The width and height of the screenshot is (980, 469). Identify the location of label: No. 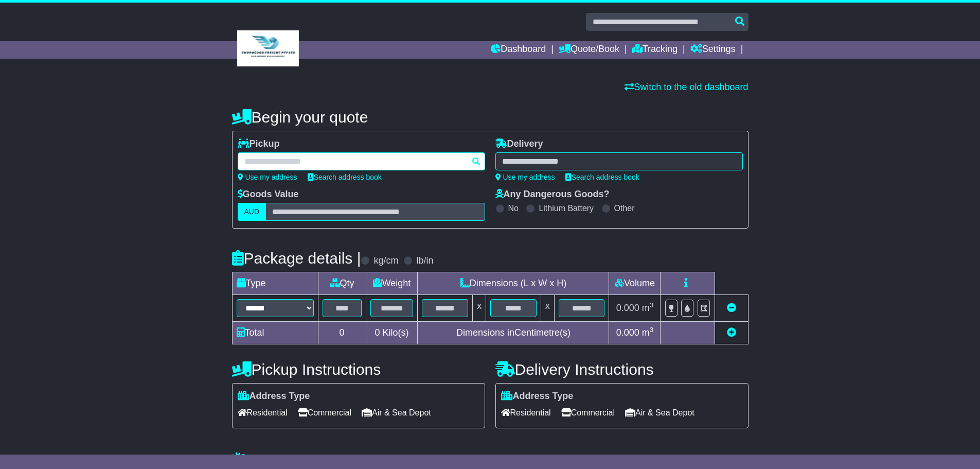
(513, 208).